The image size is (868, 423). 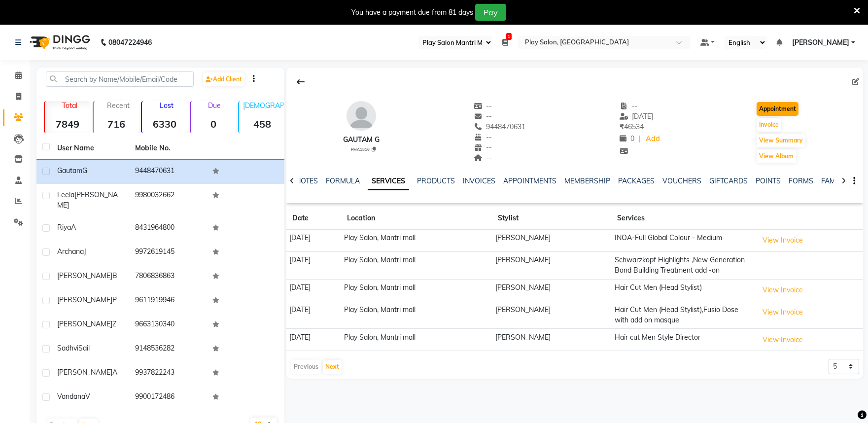 What do you see at coordinates (71, 396) in the screenshot?
I see `span: Vandana` at bounding box center [71, 396].